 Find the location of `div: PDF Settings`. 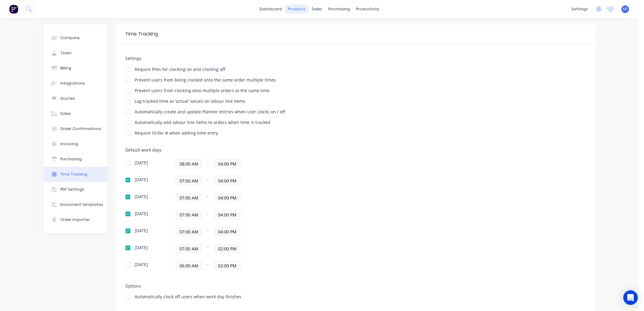

div: PDF Settings is located at coordinates (72, 190).